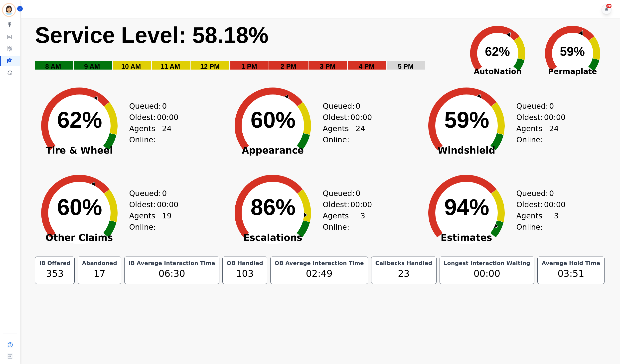 The height and width of the screenshot is (364, 620). What do you see at coordinates (79, 151) in the screenshot?
I see `span: Tire & Wheel` at bounding box center [79, 151].